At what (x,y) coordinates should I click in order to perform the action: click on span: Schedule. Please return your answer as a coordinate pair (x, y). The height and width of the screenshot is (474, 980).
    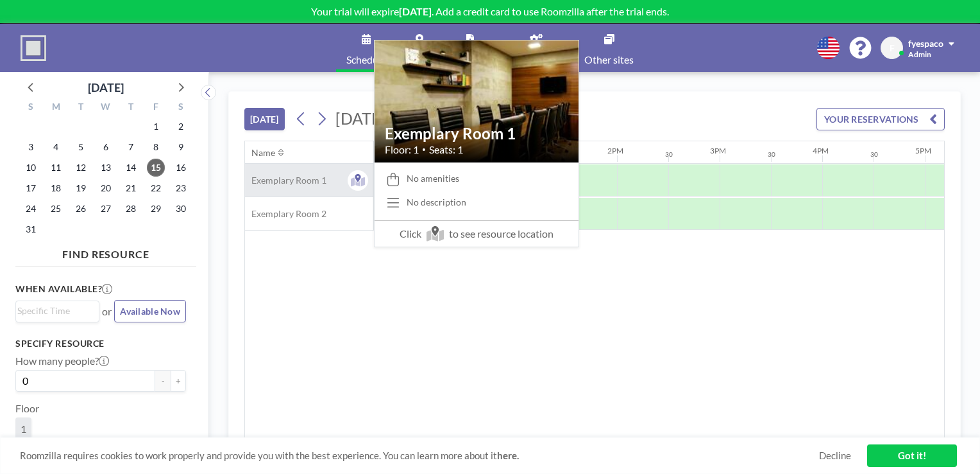
    Looking at the image, I should click on (366, 60).